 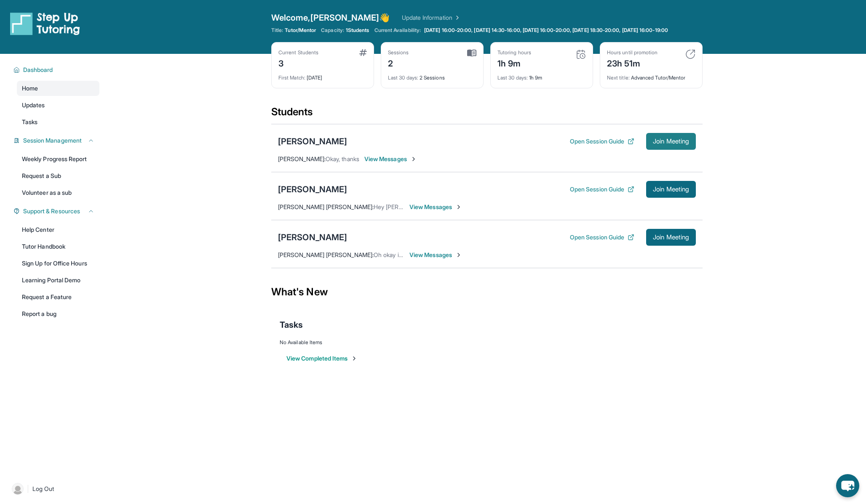 What do you see at coordinates (57, 141) in the screenshot?
I see `button: Session Management` at bounding box center [57, 141].